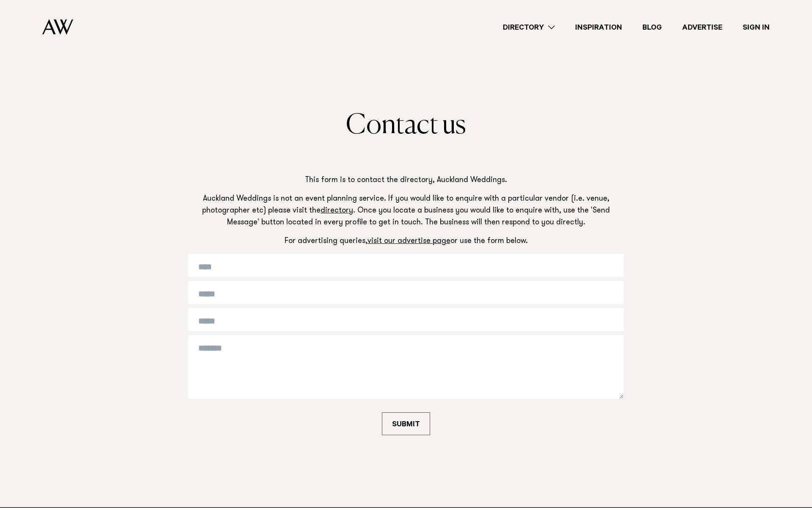 The width and height of the screenshot is (812, 508). What do you see at coordinates (756, 27) in the screenshot?
I see `a: Sign In` at bounding box center [756, 27].